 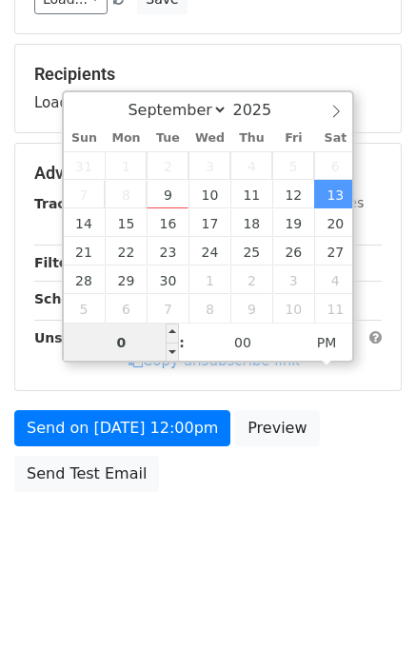 What do you see at coordinates (126, 280) in the screenshot?
I see `span: September 29, 2025` at bounding box center [126, 280].